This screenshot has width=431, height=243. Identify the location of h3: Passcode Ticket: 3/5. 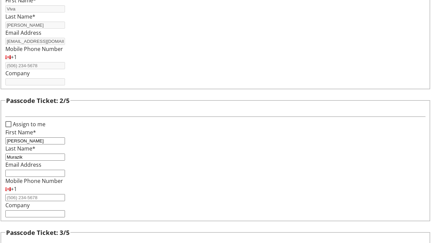
(38, 232).